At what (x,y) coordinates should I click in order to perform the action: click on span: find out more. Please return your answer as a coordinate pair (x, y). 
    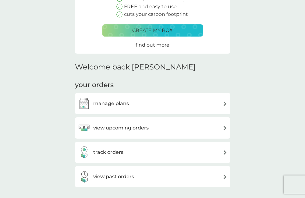
    Looking at the image, I should click on (152, 45).